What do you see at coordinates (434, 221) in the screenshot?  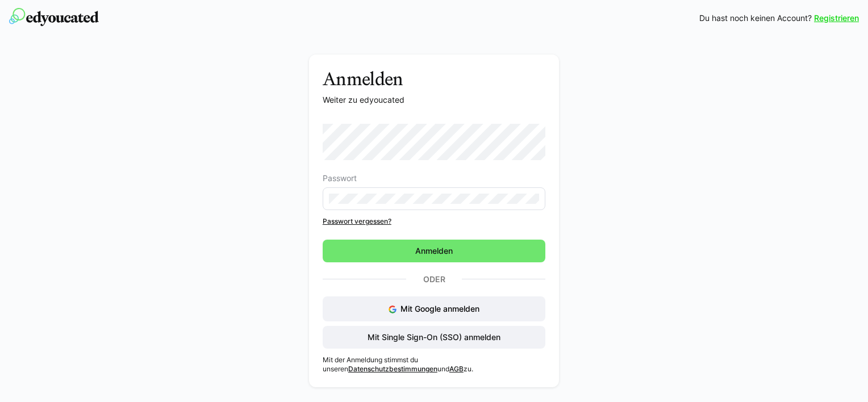 I see `a: Passwort vergessen?` at bounding box center [434, 221].